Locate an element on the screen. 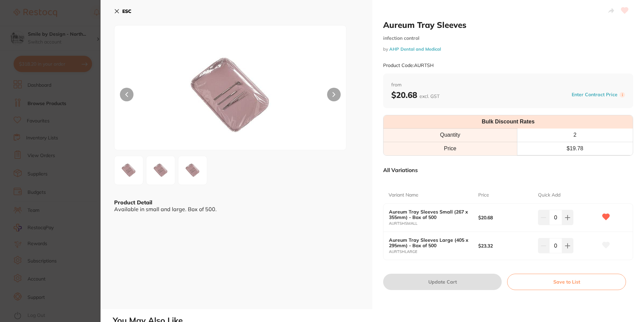 This screenshot has height=322, width=644. img: LTQ4MDE4 is located at coordinates (192, 170).